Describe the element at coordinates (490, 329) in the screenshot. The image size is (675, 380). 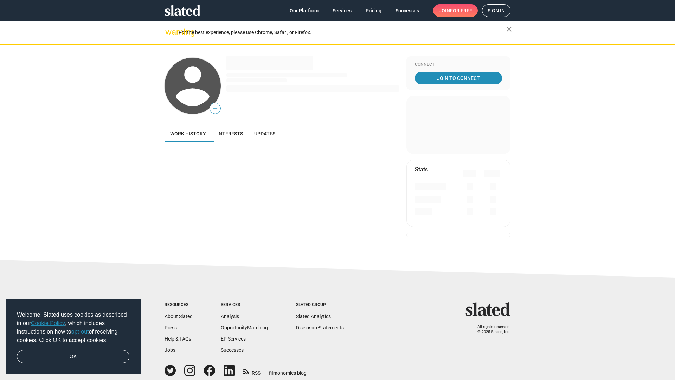
I see `p: All rights reserved. © 2025 Slated, Inc.` at that location.